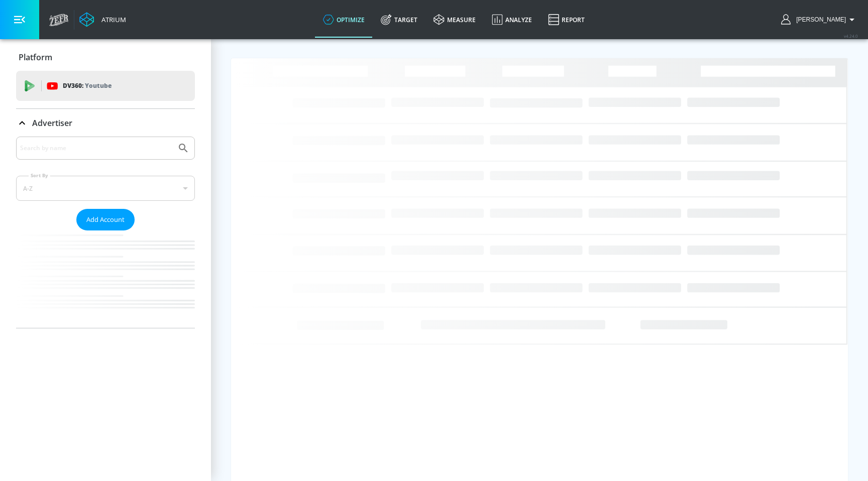  What do you see at coordinates (399, 20) in the screenshot?
I see `a: Target` at bounding box center [399, 20].